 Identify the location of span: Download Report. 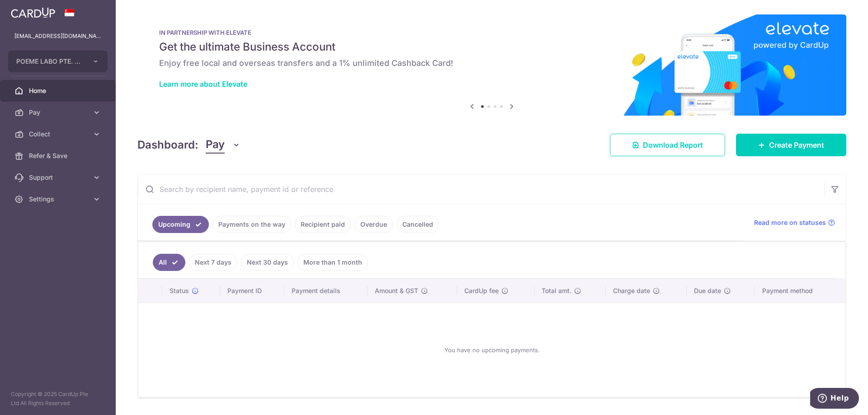
(672, 145).